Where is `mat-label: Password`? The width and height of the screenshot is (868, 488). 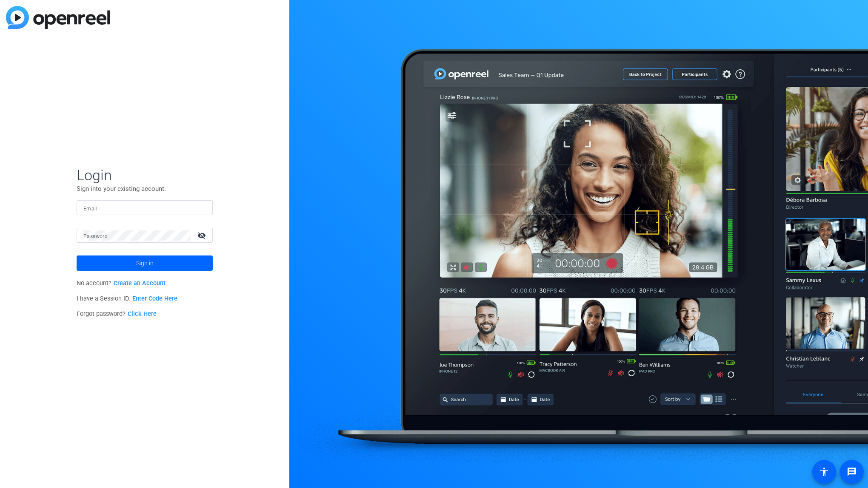 mat-label: Password is located at coordinates (95, 237).